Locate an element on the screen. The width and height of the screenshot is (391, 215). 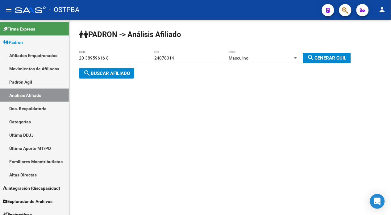
span: Explorador de Archivos is located at coordinates (28, 201).